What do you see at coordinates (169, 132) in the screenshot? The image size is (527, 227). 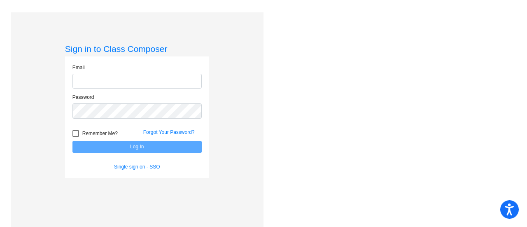 I see `a: Forgot Your Password?` at bounding box center [169, 132].